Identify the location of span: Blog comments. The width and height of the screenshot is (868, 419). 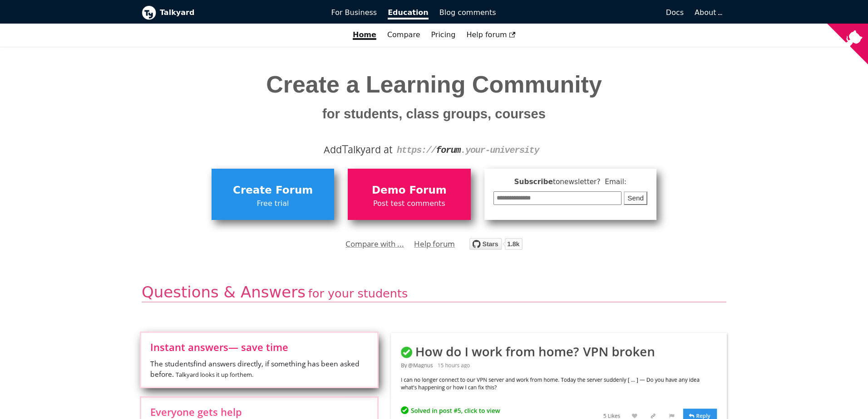
(467, 12).